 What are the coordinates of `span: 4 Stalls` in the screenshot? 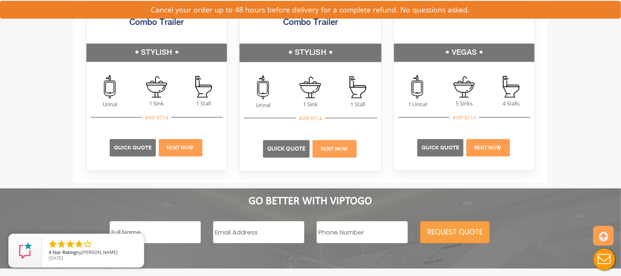 It's located at (511, 103).